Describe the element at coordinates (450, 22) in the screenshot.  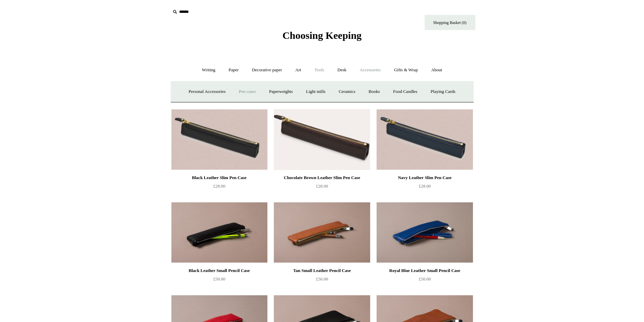
I see `a: Shopping Basket (0)` at that location.